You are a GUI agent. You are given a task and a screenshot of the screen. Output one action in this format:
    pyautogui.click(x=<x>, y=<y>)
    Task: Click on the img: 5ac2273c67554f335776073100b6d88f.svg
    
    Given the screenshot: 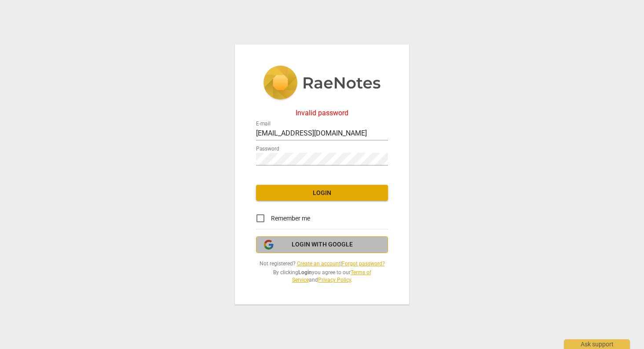 What is the action you would take?
    pyautogui.click(x=322, y=83)
    